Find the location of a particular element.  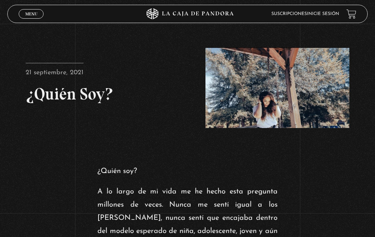

span: Cerrar is located at coordinates (31, 21).